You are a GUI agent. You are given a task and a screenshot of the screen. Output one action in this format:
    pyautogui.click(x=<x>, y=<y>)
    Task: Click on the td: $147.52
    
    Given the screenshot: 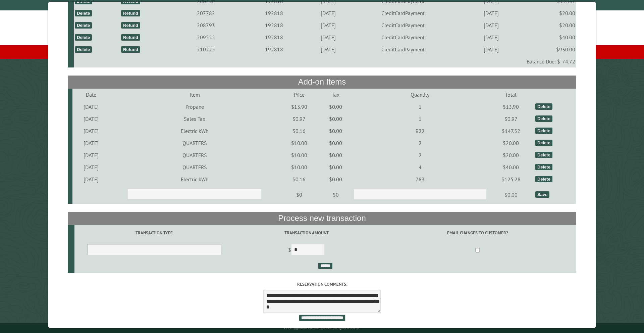 What is the action you would take?
    pyautogui.click(x=511, y=131)
    